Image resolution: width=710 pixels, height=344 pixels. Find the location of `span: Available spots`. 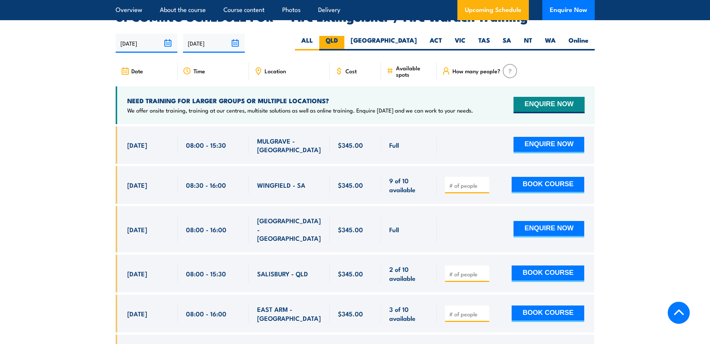

span: Available spots is located at coordinates (413, 71).